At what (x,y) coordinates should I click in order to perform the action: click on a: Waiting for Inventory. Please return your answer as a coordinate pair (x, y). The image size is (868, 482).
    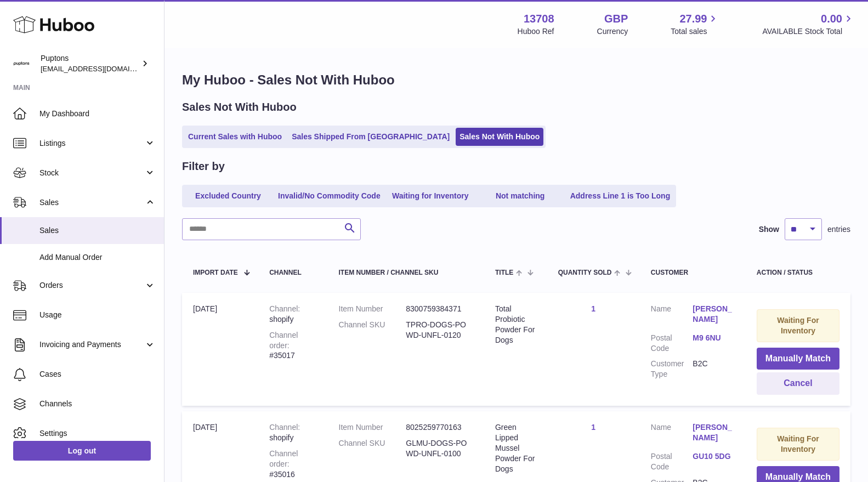
    Looking at the image, I should click on (431, 195).